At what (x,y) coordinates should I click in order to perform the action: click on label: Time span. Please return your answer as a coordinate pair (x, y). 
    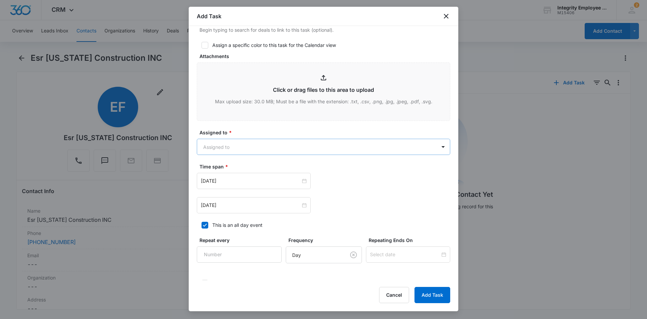
    Looking at the image, I should click on (326, 166).